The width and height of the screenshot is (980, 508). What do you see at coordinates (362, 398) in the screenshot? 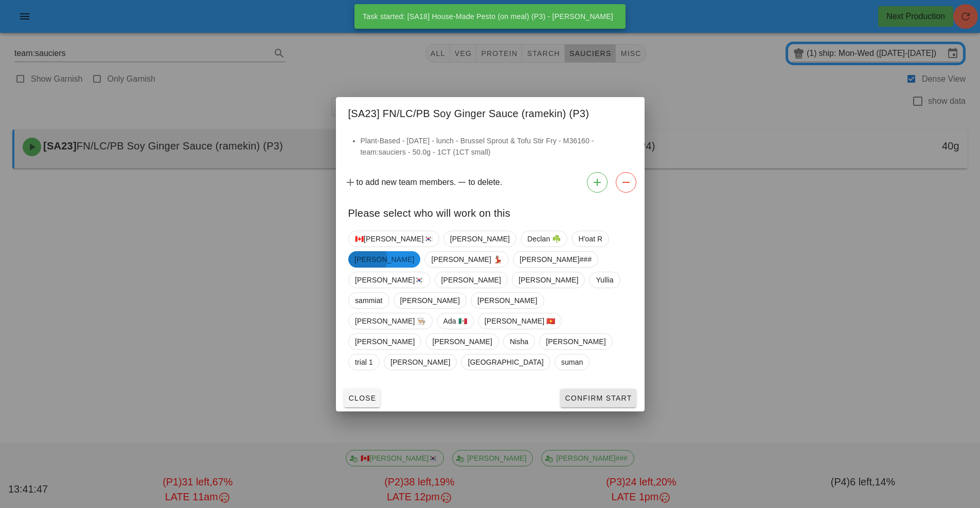
I see `button: Close` at bounding box center [362, 398].